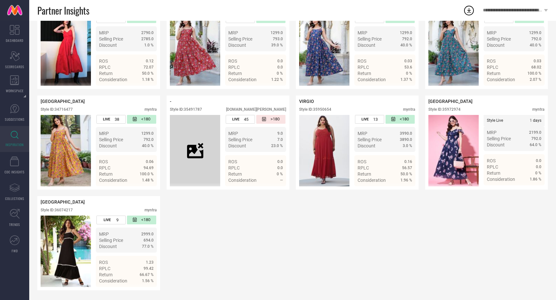 The image size is (556, 300). I want to click on span: VIRGIO, so click(307, 101).